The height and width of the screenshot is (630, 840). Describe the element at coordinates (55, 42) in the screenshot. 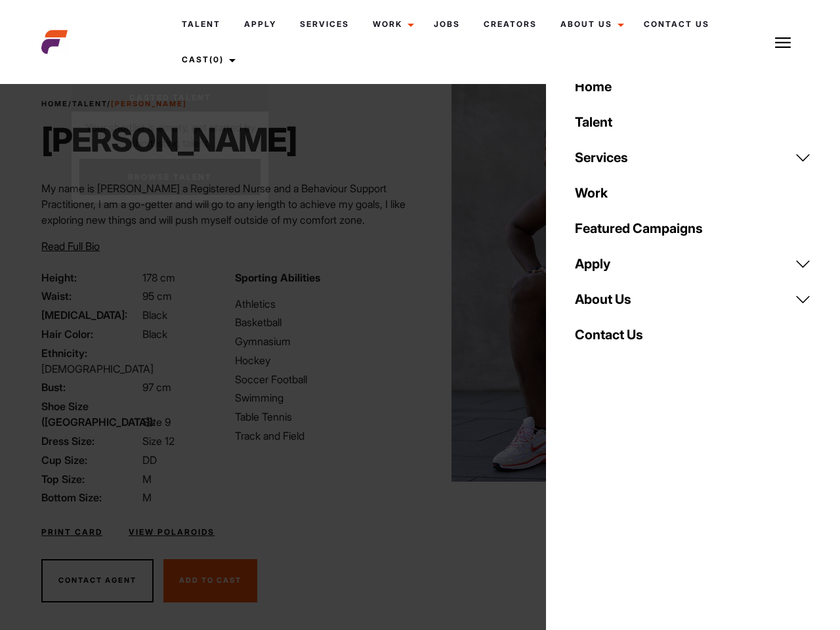

I see `img: cropped-aefm-brand-fav-22-square.png` at that location.